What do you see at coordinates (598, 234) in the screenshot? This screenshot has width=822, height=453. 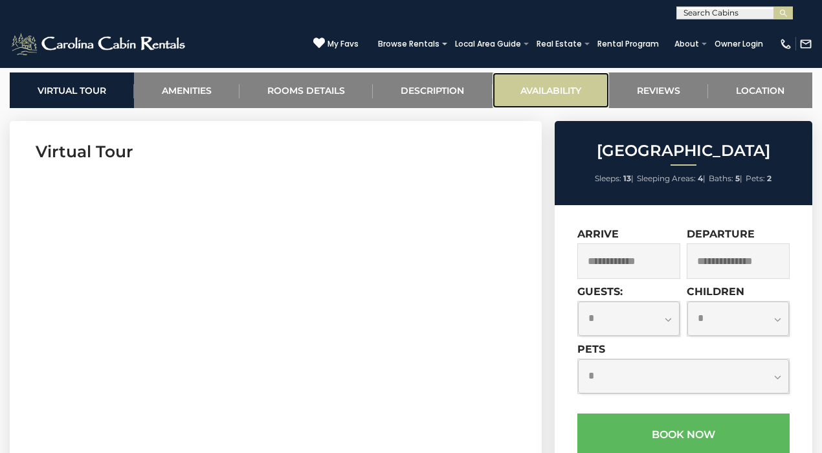 I see `label: Arrive` at bounding box center [598, 234].